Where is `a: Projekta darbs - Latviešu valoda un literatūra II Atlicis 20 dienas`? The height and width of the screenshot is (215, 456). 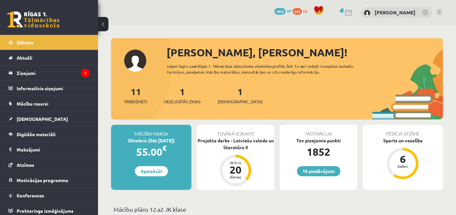 a: Projekta darbs - Latviešu valoda un literatūra II Atlicis 20 dienas is located at coordinates (235, 162).